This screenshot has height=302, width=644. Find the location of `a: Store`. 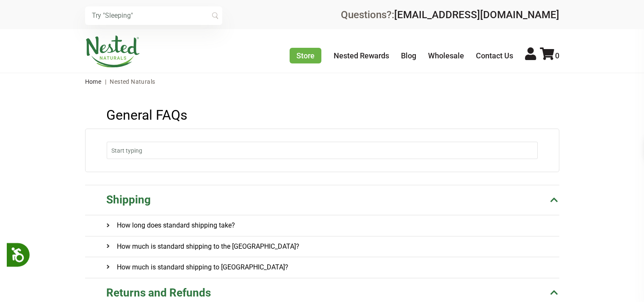

a: Store is located at coordinates (305, 55).